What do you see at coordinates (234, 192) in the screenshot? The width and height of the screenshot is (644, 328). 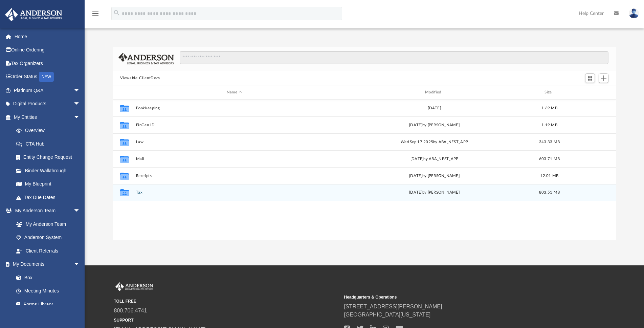 I see `button: Tax` at bounding box center [234, 192].